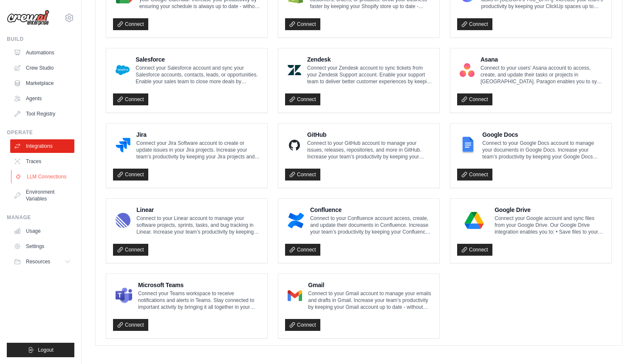  Describe the element at coordinates (467, 70) in the screenshot. I see `img: Asana Logo` at that location.